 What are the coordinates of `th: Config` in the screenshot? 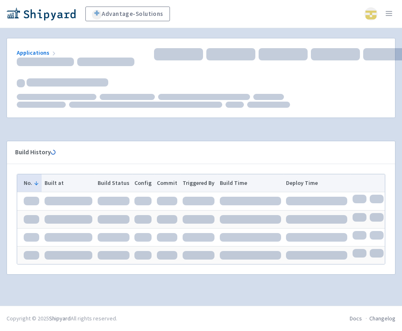 It's located at (143, 183).